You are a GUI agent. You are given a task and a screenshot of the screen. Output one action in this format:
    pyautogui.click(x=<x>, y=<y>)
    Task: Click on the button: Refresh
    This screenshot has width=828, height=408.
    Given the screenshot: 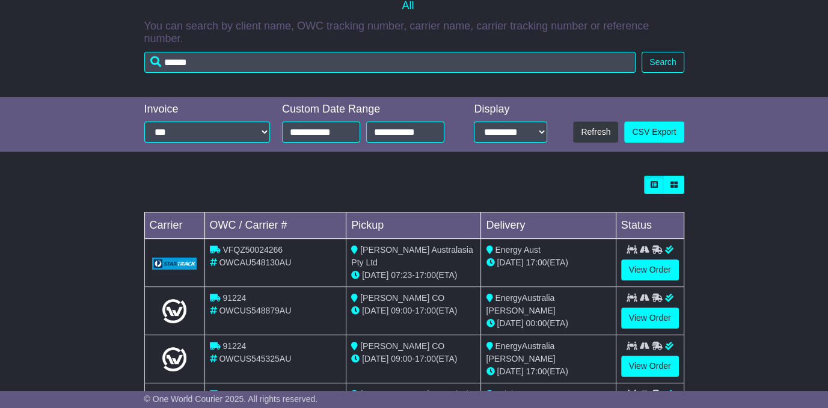 What is the action you would take?
    pyautogui.click(x=595, y=132)
    